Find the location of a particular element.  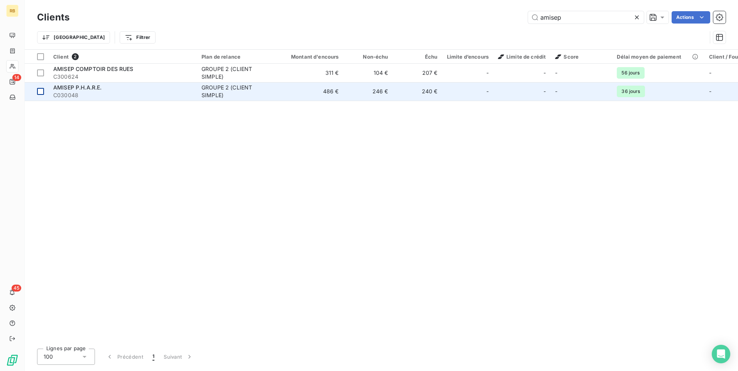

td: 207 € is located at coordinates (418, 73).